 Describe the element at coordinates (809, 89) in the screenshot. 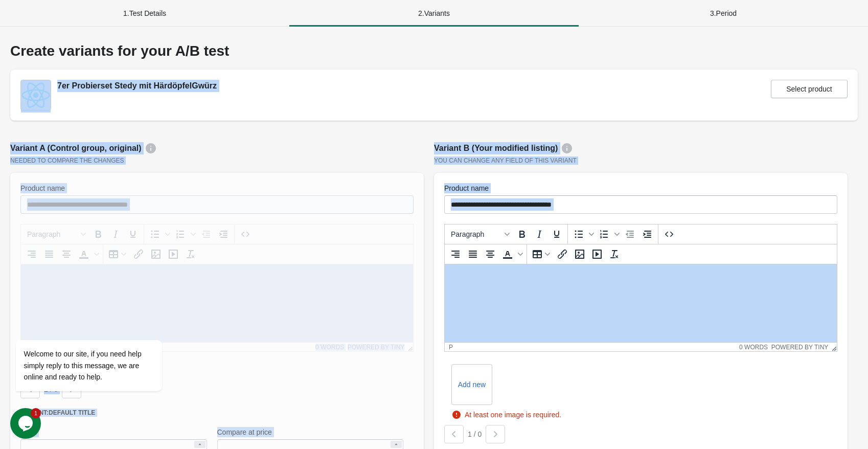

I see `span: Select product` at that location.